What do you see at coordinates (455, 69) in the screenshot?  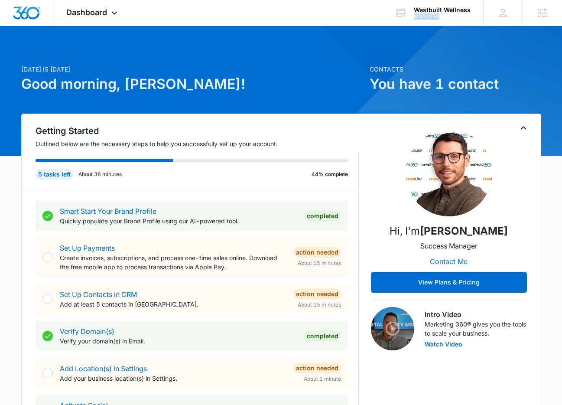 I see `p: Contacts` at bounding box center [455, 69].